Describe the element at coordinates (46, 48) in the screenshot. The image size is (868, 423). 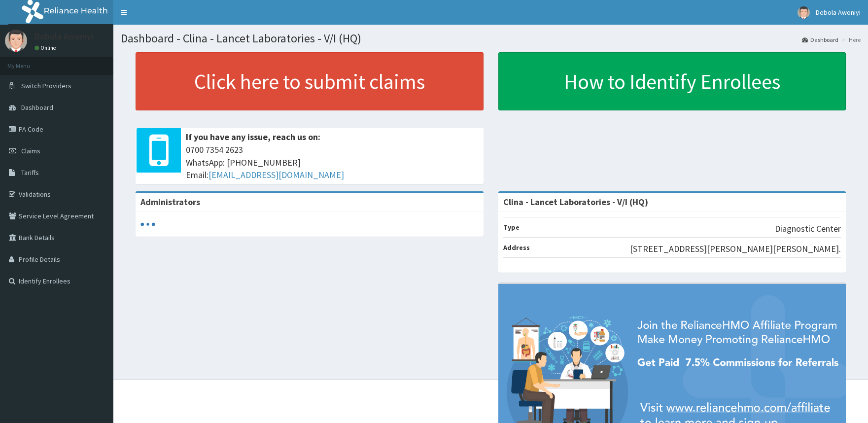
I see `a: Online` at that location.